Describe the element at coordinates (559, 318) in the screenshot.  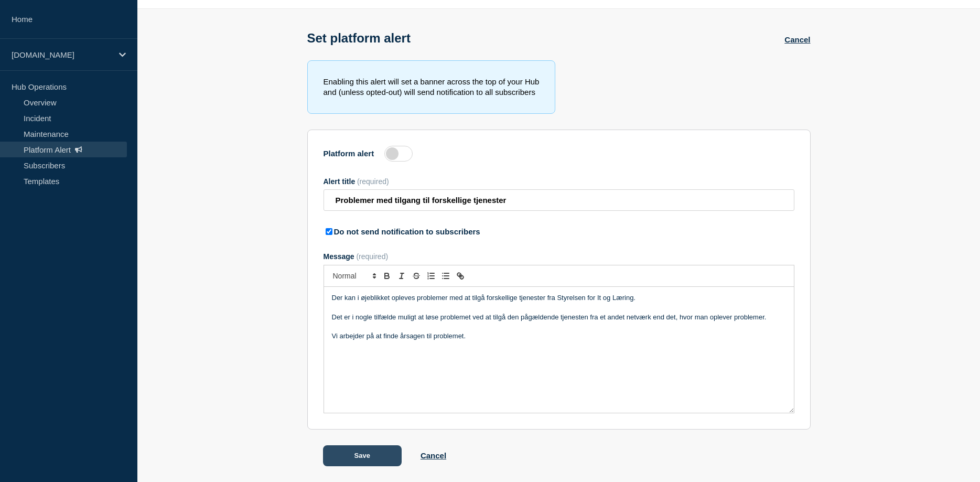
I see `p: Det er i nogle tilfælde muligt at løse problemet ved at tilgå den pågældende tjenesten fra et and...` at that location.